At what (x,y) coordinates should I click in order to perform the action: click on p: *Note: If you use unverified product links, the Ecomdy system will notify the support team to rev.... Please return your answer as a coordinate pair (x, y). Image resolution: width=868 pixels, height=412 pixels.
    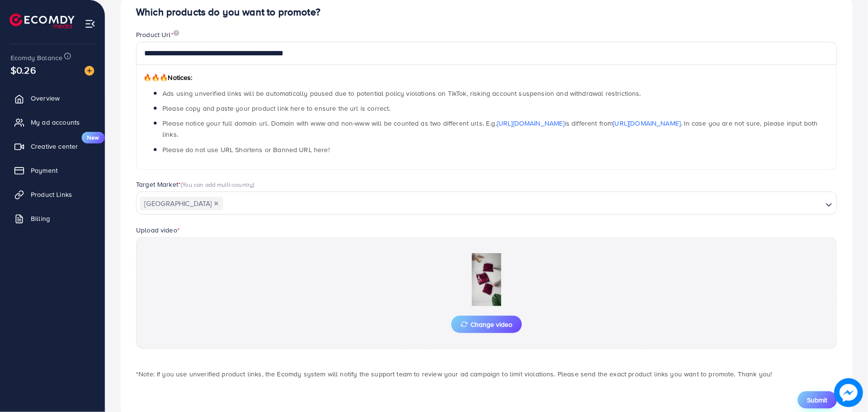
    Looking at the image, I should click on (486, 374).